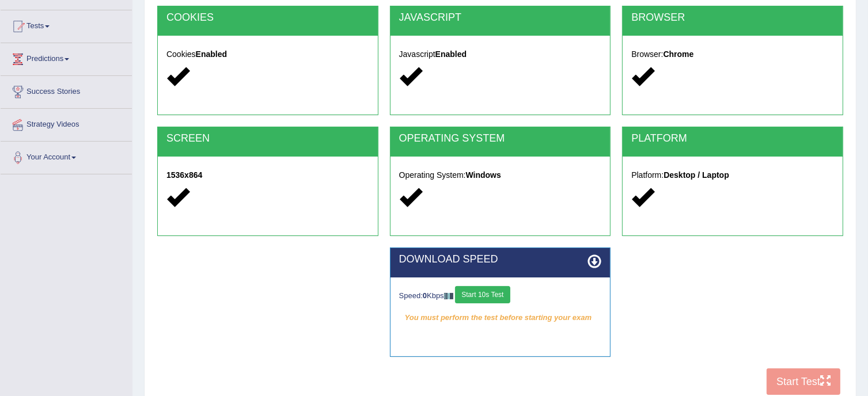 Image resolution: width=868 pixels, height=396 pixels. I want to click on h5: Platform:, so click(733, 175).